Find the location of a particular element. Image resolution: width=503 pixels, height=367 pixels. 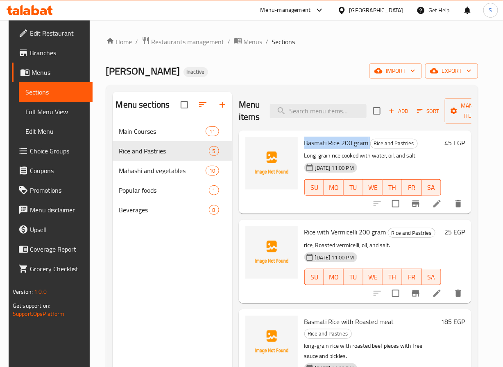

span: Grocery Checklist is located at coordinates (58, 269).